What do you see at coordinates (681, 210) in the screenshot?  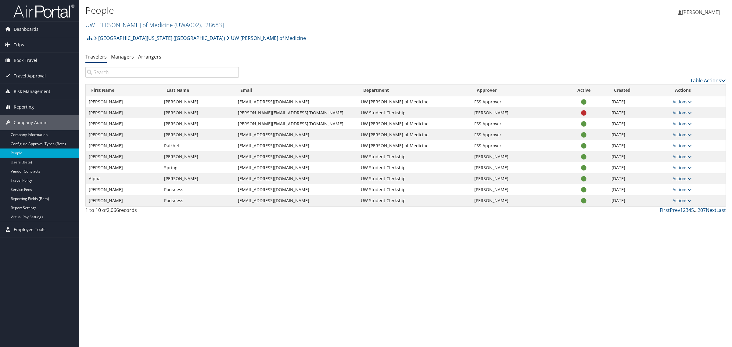 I see `a: 1` at bounding box center [681, 210].